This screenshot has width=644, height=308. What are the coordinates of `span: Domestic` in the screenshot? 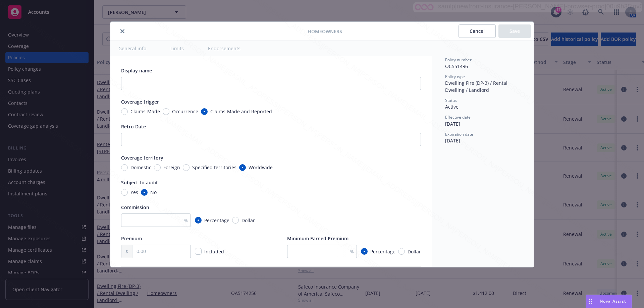 It's located at (141, 167).